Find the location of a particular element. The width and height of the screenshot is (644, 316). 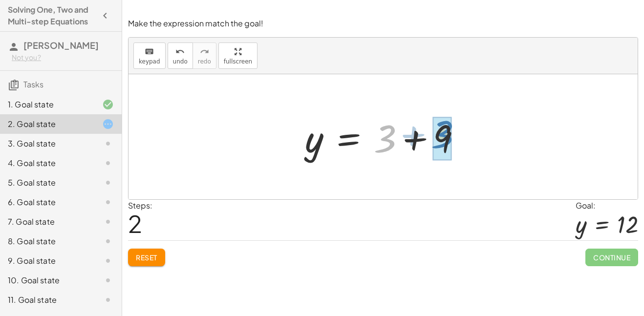

button: keyboardkeypad is located at coordinates (149, 56).